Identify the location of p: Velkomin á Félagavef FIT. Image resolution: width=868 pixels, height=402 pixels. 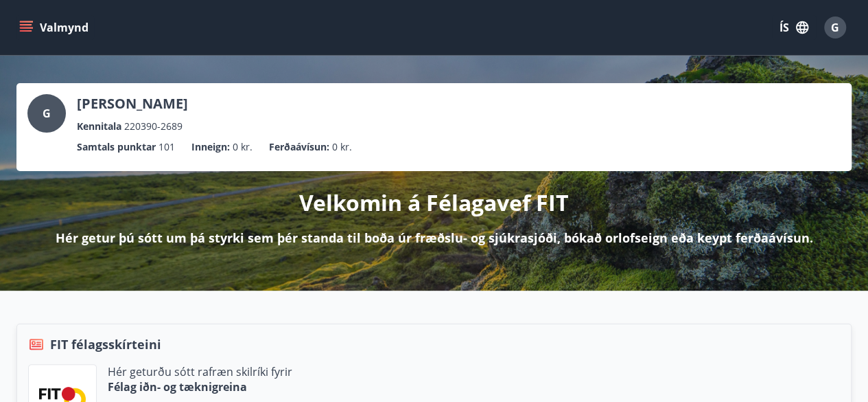
(434, 202).